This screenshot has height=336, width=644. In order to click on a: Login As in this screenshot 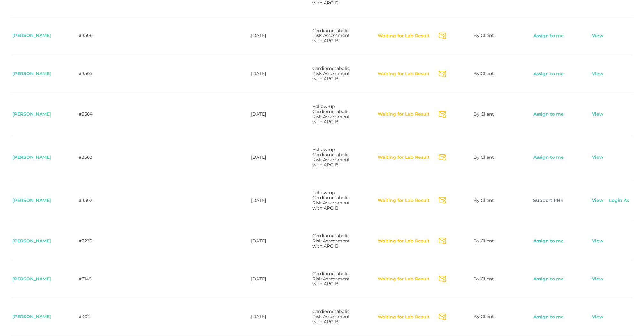, I will do `click(619, 200)`.